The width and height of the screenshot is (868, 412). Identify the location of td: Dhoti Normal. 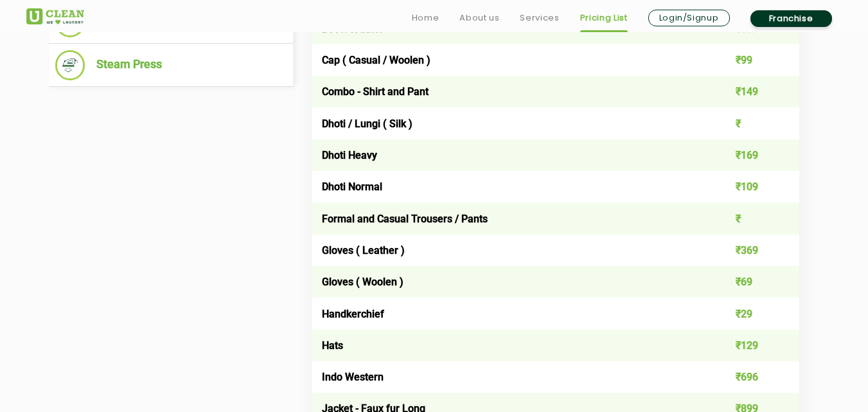
(506, 187).